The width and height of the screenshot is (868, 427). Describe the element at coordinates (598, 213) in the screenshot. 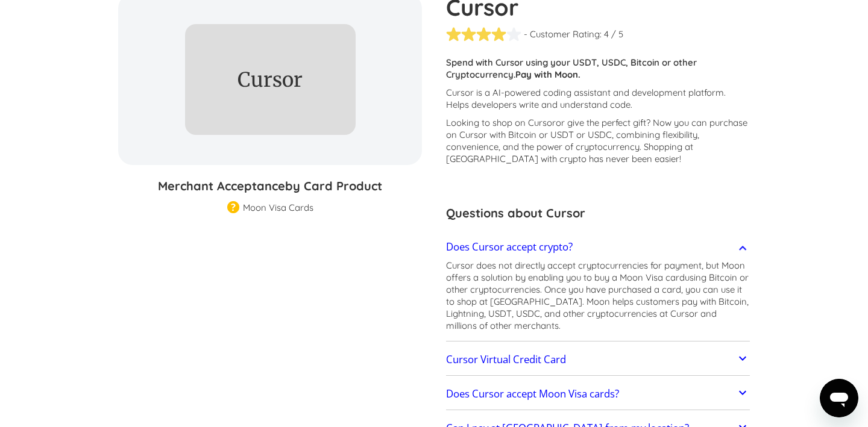

I see `h3: Questions about Cursor` at that location.